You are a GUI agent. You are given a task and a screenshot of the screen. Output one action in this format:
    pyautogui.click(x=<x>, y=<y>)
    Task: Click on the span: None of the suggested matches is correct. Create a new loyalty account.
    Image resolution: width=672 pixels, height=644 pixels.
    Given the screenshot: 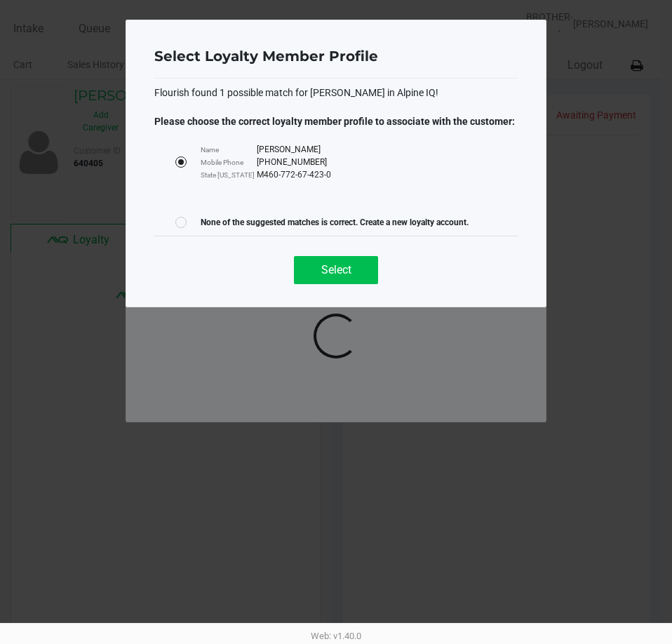 What is the action you would take?
    pyautogui.click(x=334, y=222)
    